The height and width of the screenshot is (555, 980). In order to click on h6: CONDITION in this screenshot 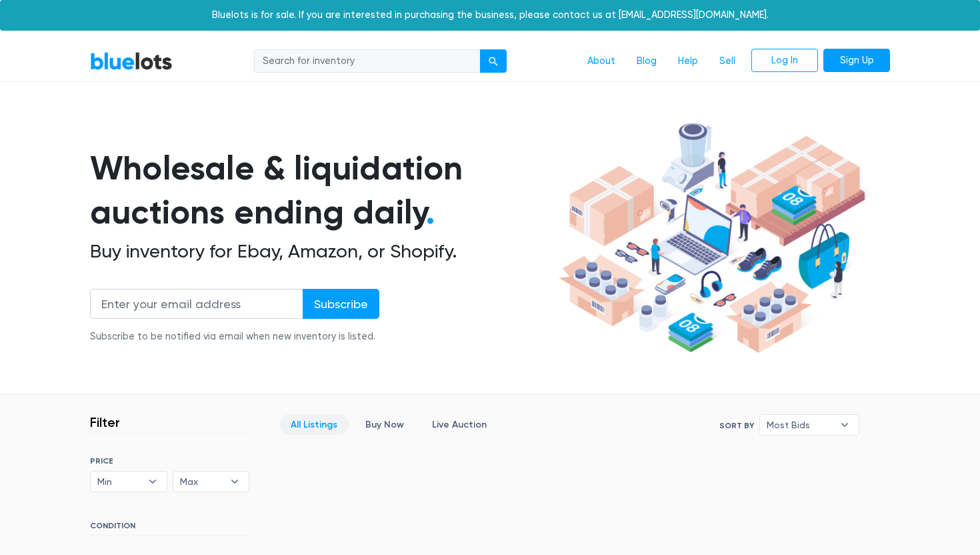, I will do `click(169, 528)`.